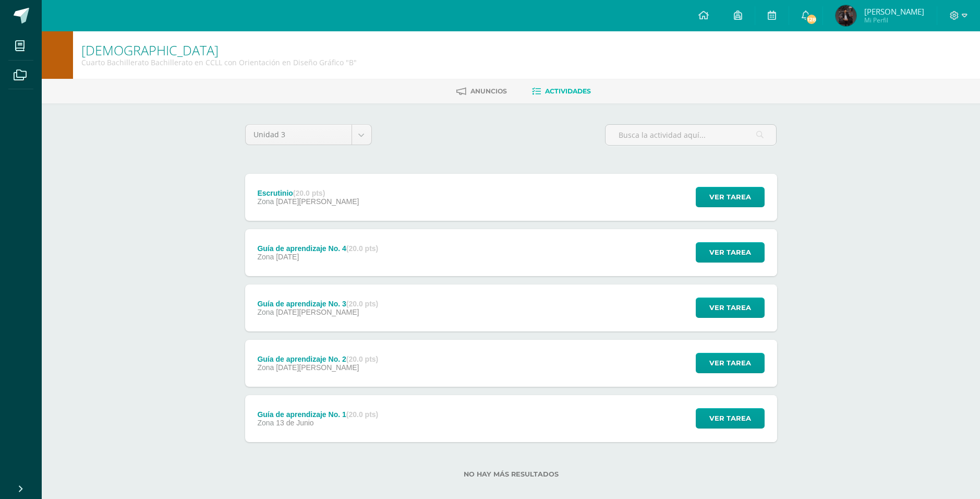 Image resolution: width=980 pixels, height=499 pixels. What do you see at coordinates (568, 91) in the screenshot?
I see `span: Actividades` at bounding box center [568, 91].